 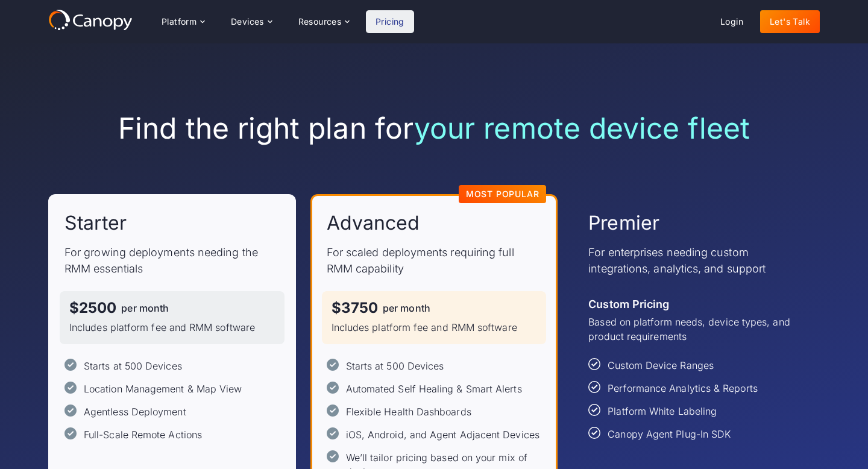 I want to click on h1: Find the right plan for, so click(x=434, y=129).